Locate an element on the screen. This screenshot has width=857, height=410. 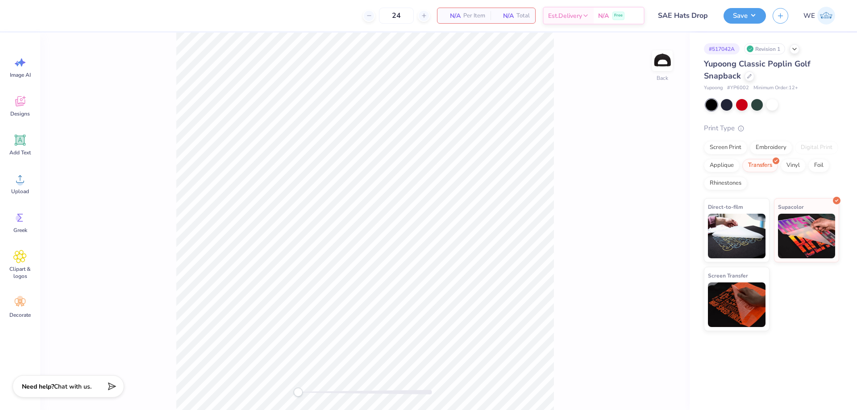
div: Screen Print is located at coordinates (725, 148).